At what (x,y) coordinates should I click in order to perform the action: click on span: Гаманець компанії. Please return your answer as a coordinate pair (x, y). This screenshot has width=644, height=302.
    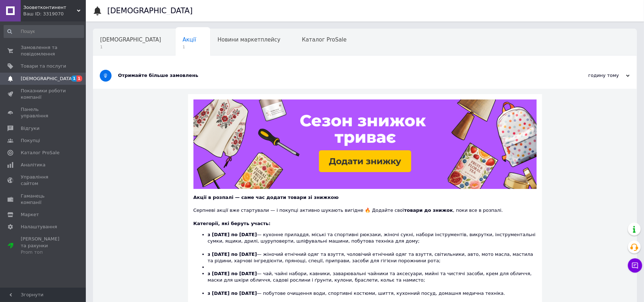
    Looking at the image, I should click on (43, 199).